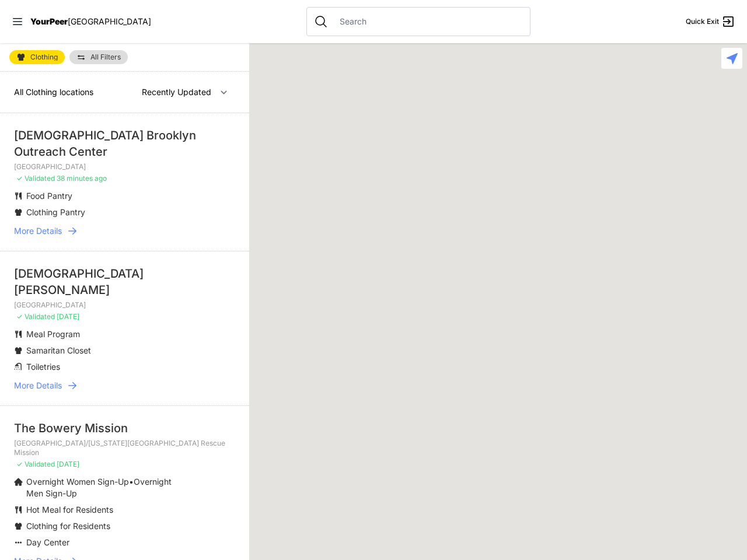  What do you see at coordinates (69, 526) in the screenshot?
I see `span: Clothing for Residents` at bounding box center [69, 526].